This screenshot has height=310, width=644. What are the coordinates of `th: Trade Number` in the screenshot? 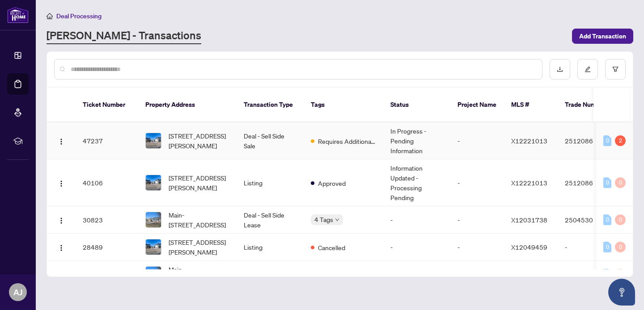 It's located at (589, 105).